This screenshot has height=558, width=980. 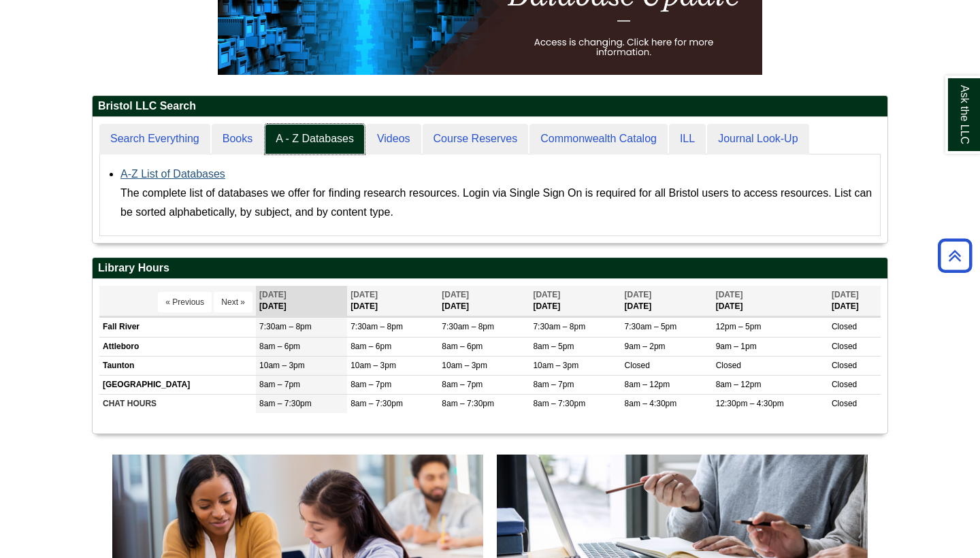 I want to click on a: ILL, so click(x=688, y=139).